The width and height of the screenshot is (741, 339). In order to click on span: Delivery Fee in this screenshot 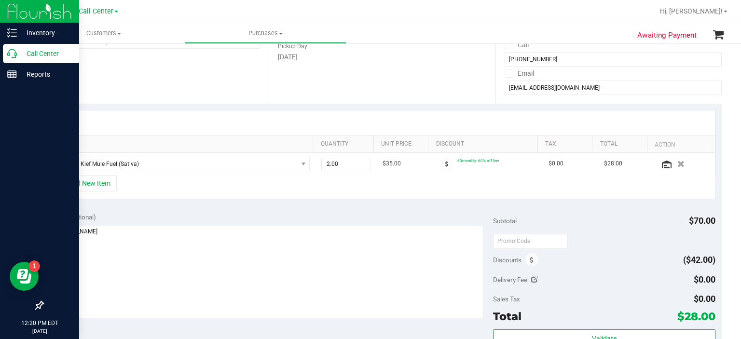, I will do `click(510, 280)`.